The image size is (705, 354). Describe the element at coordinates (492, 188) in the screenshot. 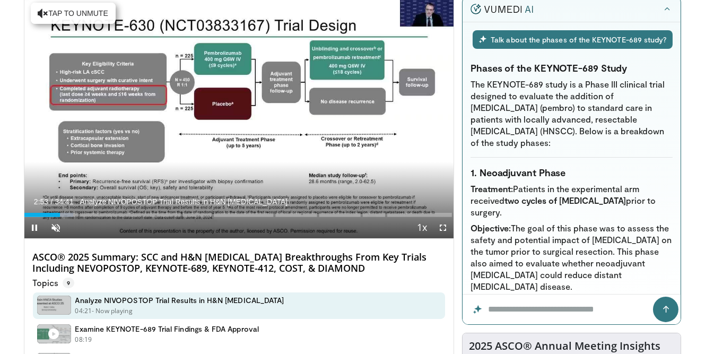

I see `strong: Treatment:` at that location.